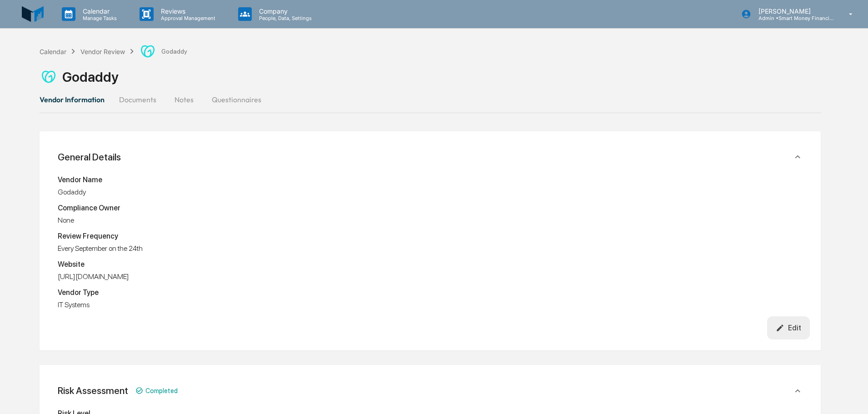  Describe the element at coordinates (788, 327) in the screenshot. I see `div: Edit` at that location.